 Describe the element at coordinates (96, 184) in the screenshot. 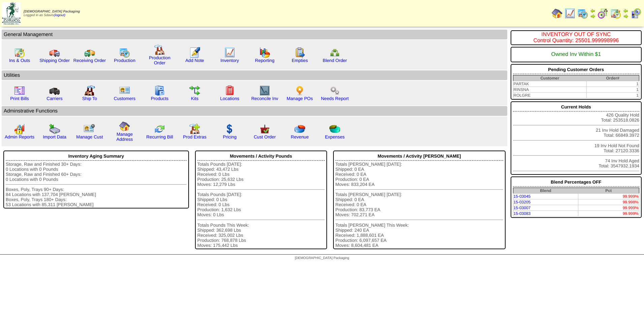

I see `div: Storage, Raw and Finished 30+ Days: 0 Locations with 0 Pounds Storage, Raw and Finished 60+ Days:...` at that location.